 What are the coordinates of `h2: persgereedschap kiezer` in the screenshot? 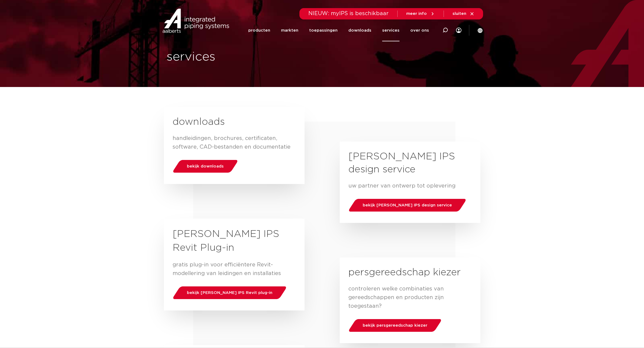 It's located at (410, 273).